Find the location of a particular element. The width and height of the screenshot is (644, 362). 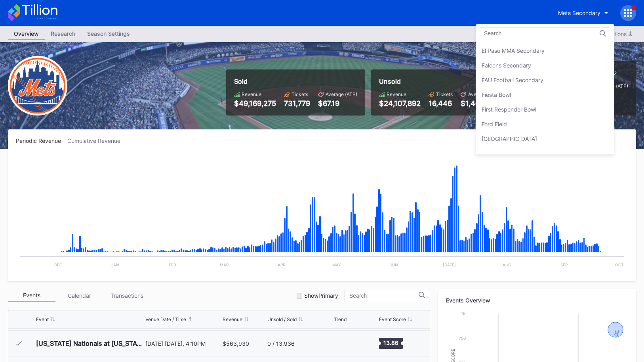

div: Ford Field is located at coordinates (495, 124).